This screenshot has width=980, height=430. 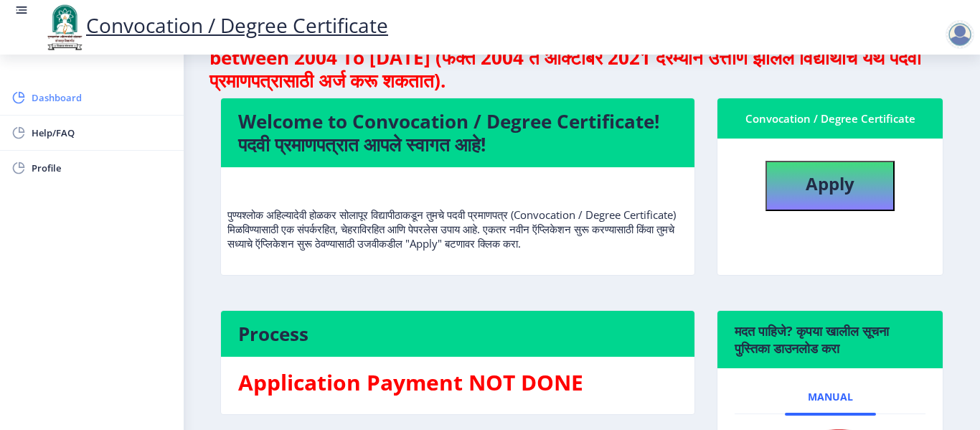 I want to click on span: Profile, so click(x=102, y=168).